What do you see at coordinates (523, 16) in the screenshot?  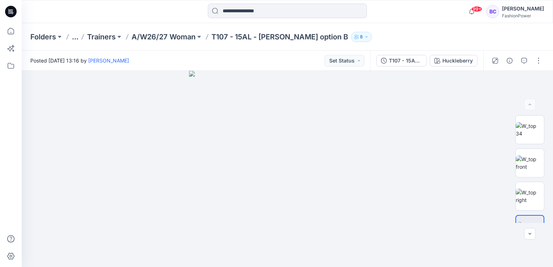 I see `div: FashionPower` at bounding box center [523, 16].